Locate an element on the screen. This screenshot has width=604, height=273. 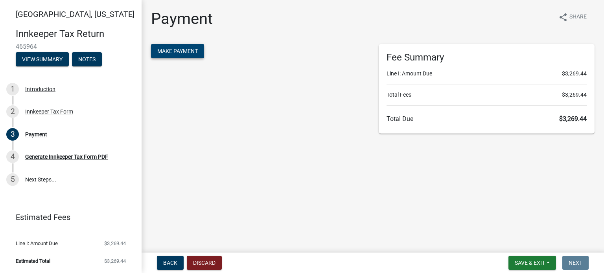
span: 465964 is located at coordinates (71, 46).